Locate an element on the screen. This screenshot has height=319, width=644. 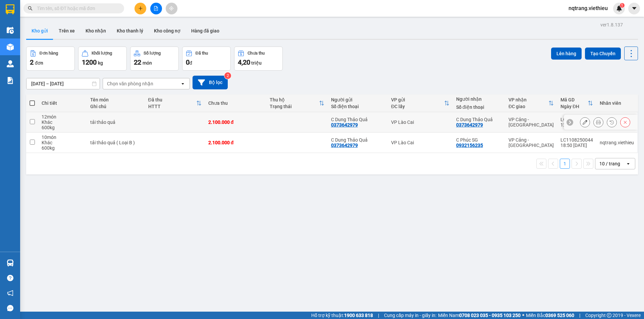
div: LC1108250044 is located at coordinates (577, 140).